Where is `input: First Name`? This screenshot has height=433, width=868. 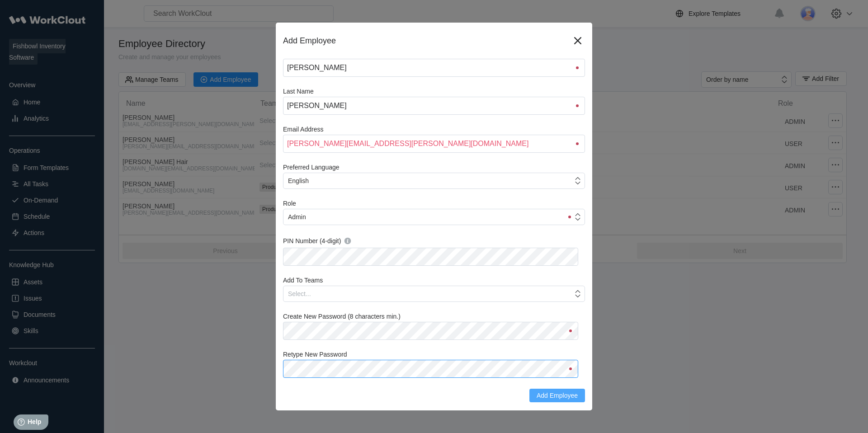
input: First Name is located at coordinates (434, 68).